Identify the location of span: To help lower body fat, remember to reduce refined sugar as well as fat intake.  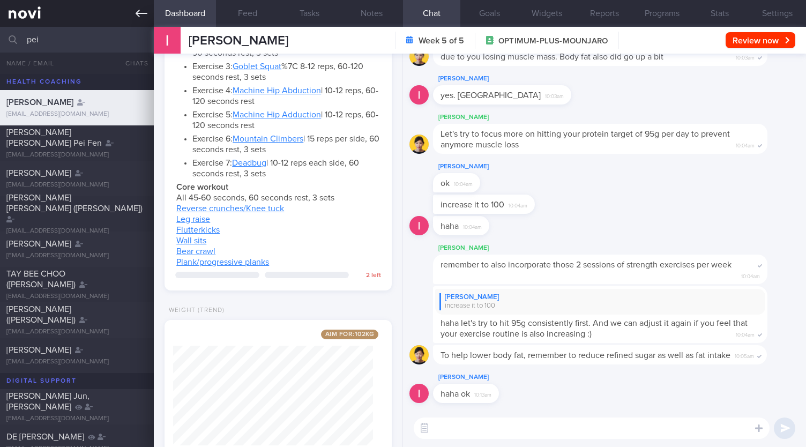
(585, 355).